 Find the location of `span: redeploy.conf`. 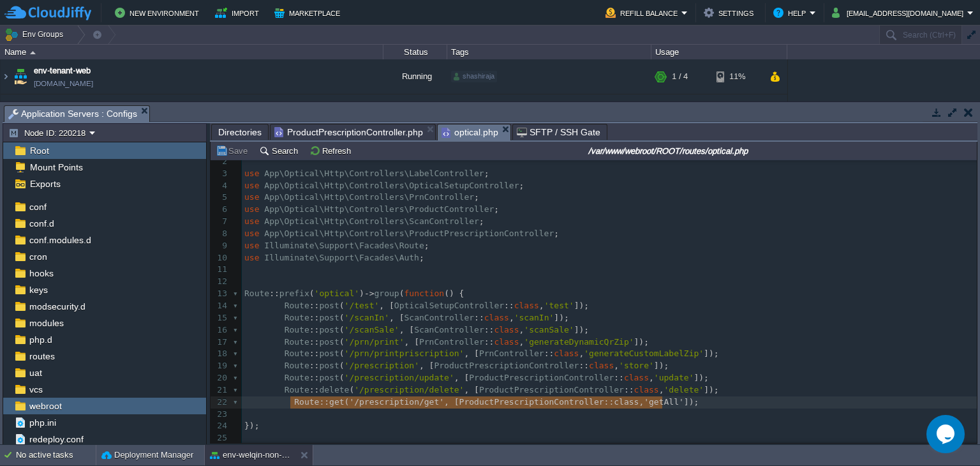

span: redeploy.conf is located at coordinates (56, 439).